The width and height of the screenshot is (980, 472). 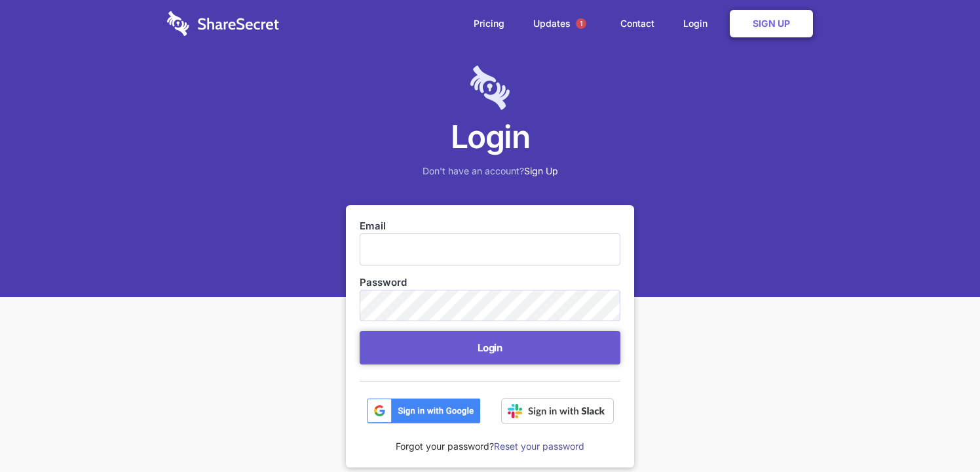 I want to click on button: Login, so click(x=490, y=347).